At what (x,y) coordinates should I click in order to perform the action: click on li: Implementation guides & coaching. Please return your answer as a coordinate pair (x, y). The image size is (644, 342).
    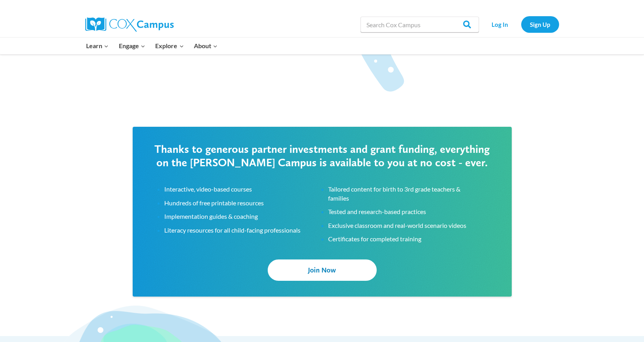
    Looking at the image, I should click on (240, 217).